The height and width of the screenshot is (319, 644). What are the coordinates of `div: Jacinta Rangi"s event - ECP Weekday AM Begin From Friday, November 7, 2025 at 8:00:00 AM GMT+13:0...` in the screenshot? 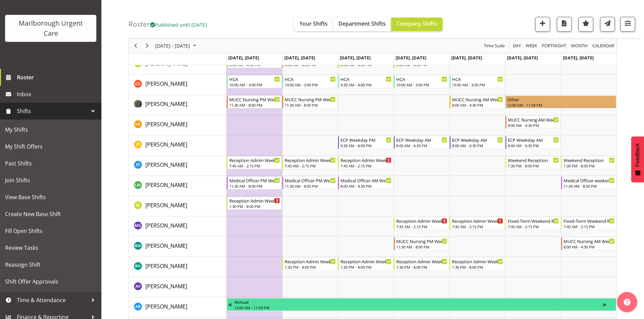 It's located at (477, 143).